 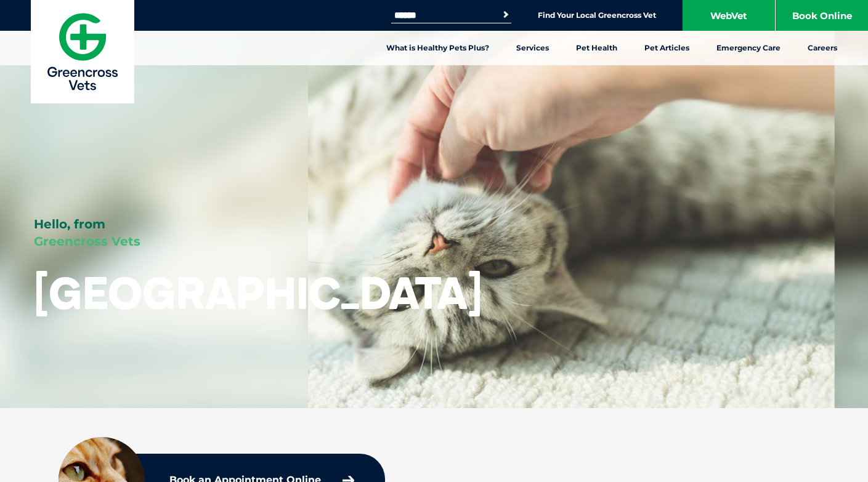 I want to click on span: Greencross Vets, so click(x=87, y=241).